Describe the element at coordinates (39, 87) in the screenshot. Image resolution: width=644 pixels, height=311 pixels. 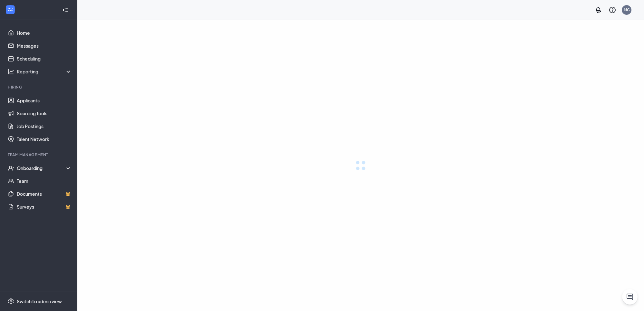
I see `div: Hiring` at that location.